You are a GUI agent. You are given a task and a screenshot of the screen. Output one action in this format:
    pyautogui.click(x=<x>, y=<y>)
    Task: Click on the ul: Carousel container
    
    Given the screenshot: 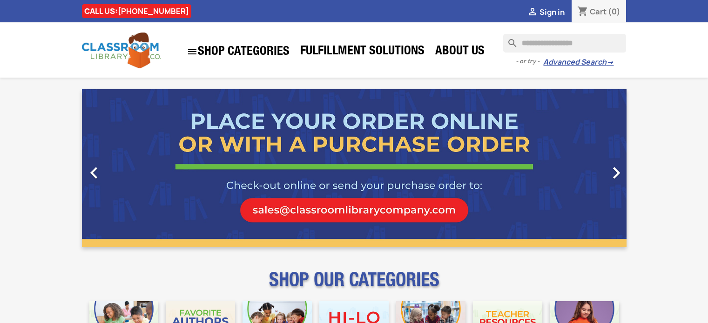 What is the action you would take?
    pyautogui.click(x=354, y=168)
    